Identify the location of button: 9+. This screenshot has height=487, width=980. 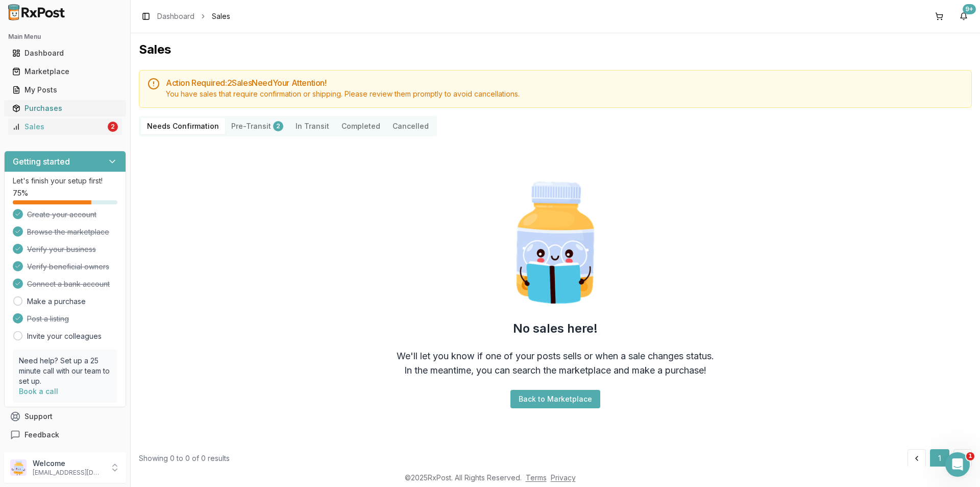
(964, 16).